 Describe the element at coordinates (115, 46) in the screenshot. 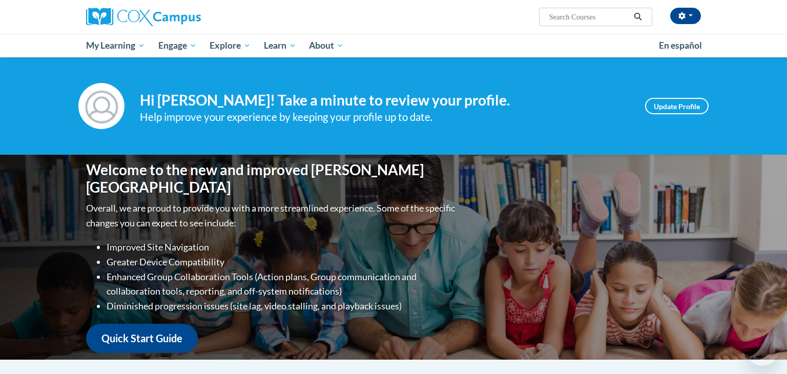

I see `a: My Learning` at that location.